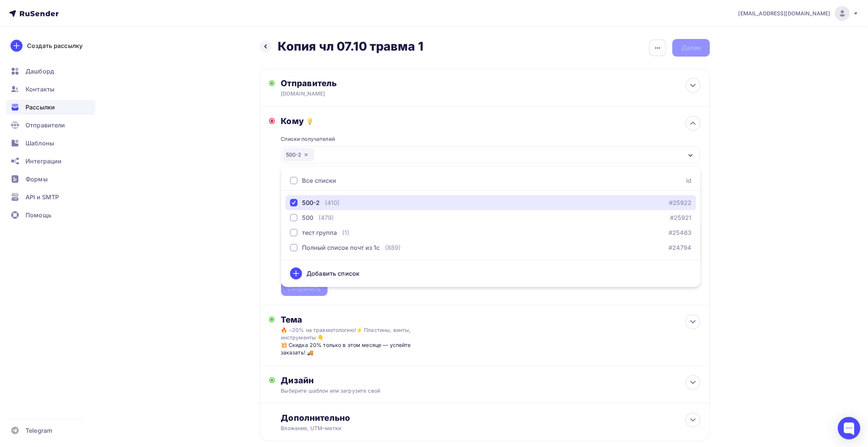 Image resolution: width=868 pixels, height=447 pixels. What do you see at coordinates (51, 125) in the screenshot?
I see `a: Отправители` at bounding box center [51, 125].